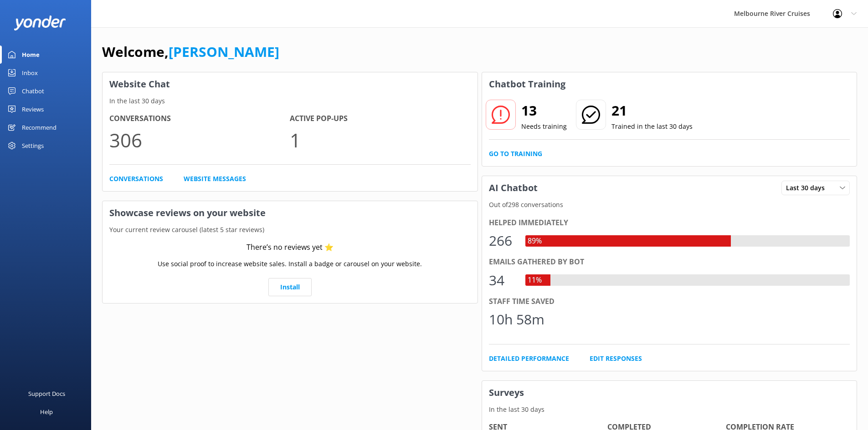  What do you see at coordinates (46, 412) in the screenshot?
I see `div: Help` at bounding box center [46, 412].